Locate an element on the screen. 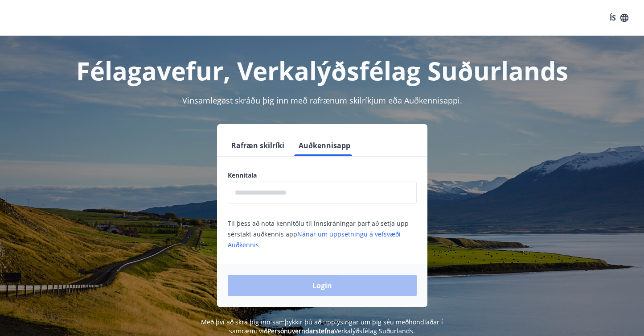 This screenshot has height=336, width=644. span: Vinsamlegast skráðu þig inn með rafrænum skilríkjum eða Auðkennisappi. is located at coordinates (322, 100).